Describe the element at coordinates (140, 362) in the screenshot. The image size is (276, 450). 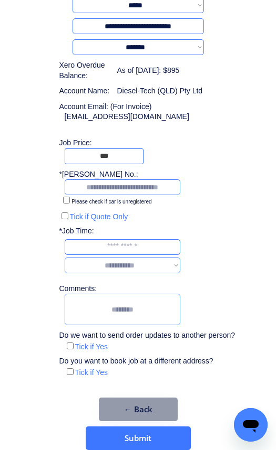
I see `div: Do you want to book job at a different address?` at that location.